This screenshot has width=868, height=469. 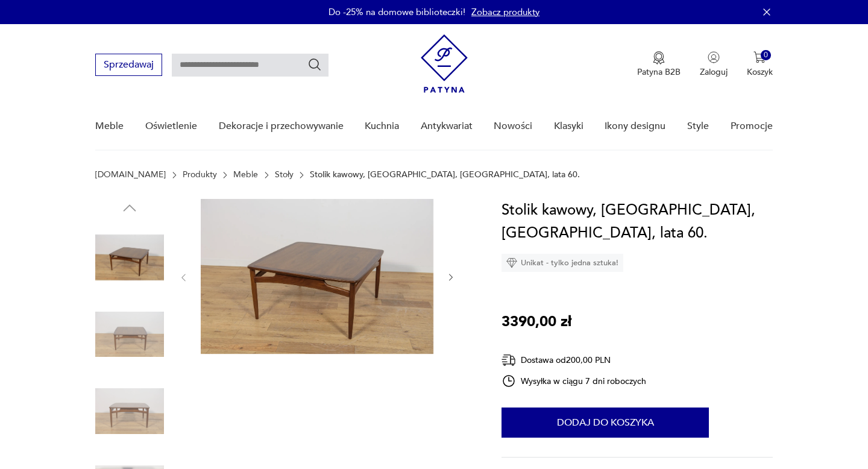 I want to click on div: Wysyłka w ciągu 7 dni roboczych, so click(x=574, y=381).